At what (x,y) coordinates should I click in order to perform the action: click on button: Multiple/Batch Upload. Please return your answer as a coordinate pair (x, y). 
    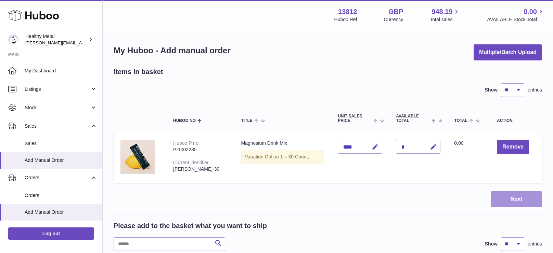
    Looking at the image, I should click on (507, 52).